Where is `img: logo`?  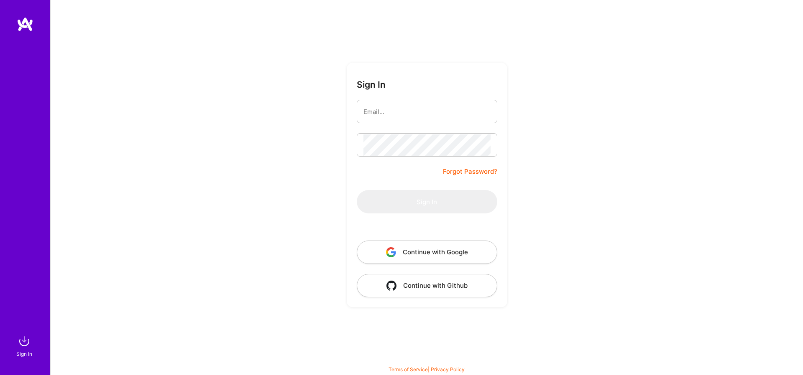
img: logo is located at coordinates (25, 24).